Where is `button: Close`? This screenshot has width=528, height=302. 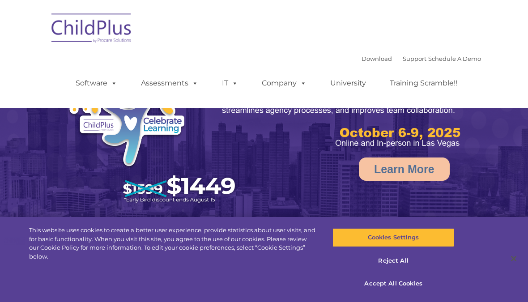
button: Close is located at coordinates (514, 259).